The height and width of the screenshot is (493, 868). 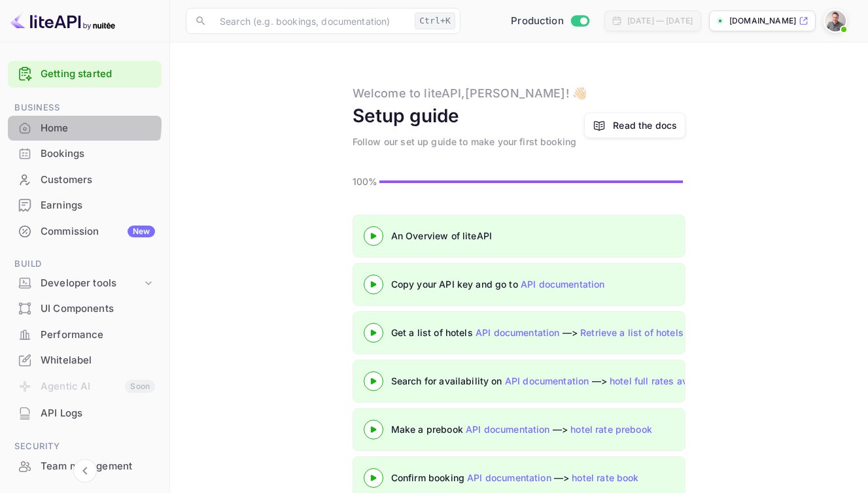 What do you see at coordinates (549, 21) in the screenshot?
I see `div: Switch to Sandbox mode` at bounding box center [549, 21].